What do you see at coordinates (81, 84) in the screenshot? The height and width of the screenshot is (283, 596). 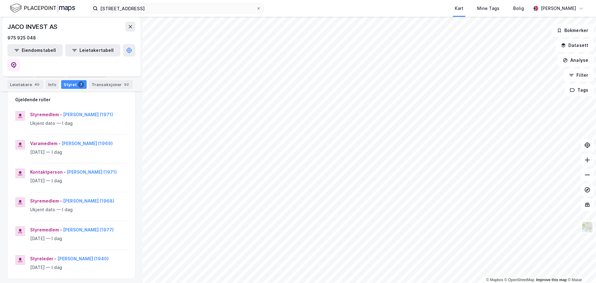 I see `div: 7` at bounding box center [81, 84].